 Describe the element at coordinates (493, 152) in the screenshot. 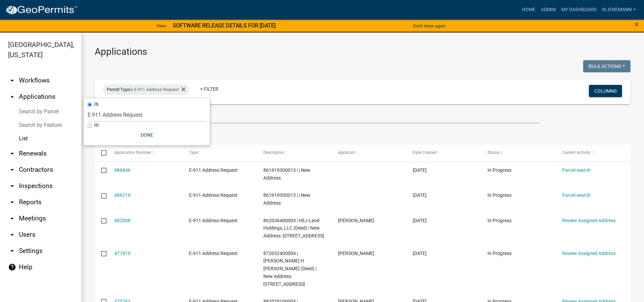

I see `span: Status` at that location.